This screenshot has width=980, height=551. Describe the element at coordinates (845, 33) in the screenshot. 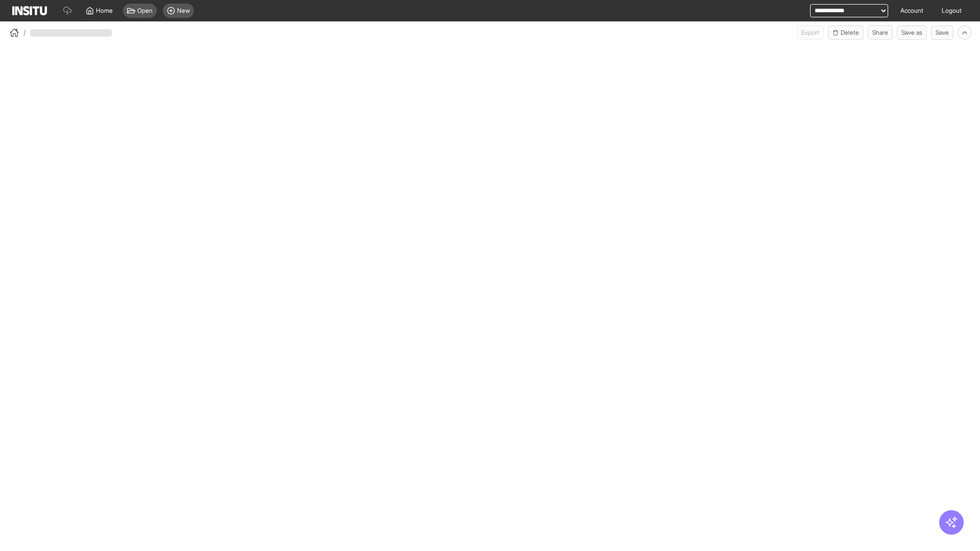

I see `button: Delete` at that location.